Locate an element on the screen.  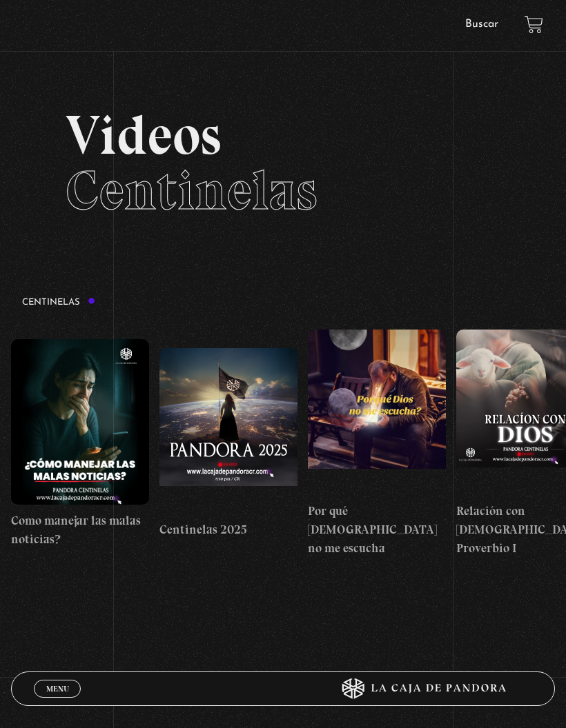
a: View your shopping cart is located at coordinates (533, 24).